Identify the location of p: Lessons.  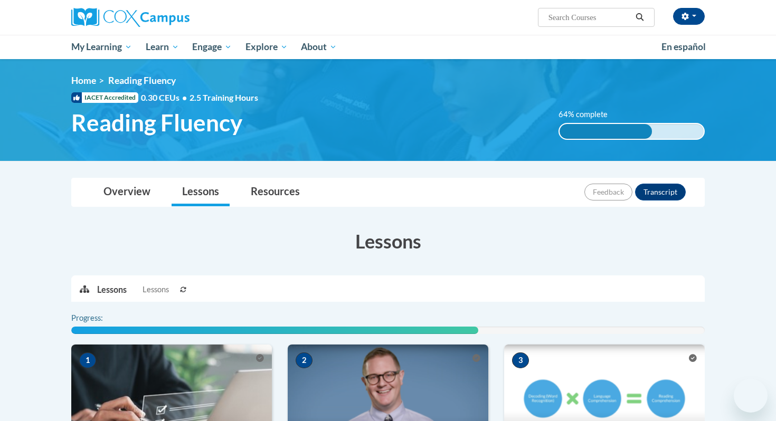
(112, 290).